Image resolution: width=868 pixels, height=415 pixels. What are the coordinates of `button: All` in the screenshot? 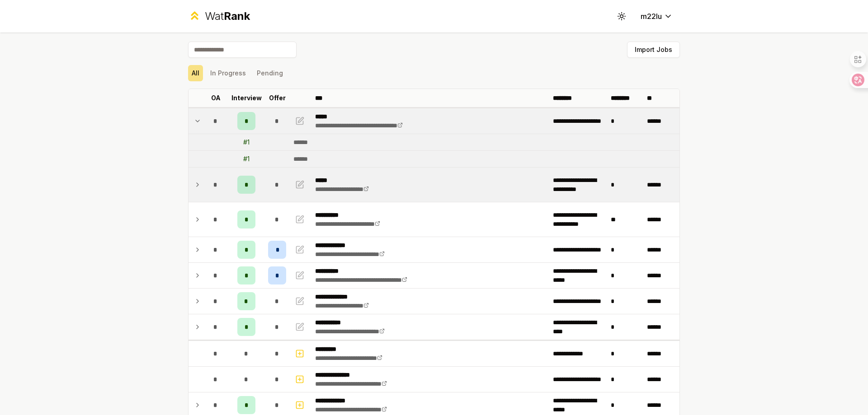 It's located at (195, 73).